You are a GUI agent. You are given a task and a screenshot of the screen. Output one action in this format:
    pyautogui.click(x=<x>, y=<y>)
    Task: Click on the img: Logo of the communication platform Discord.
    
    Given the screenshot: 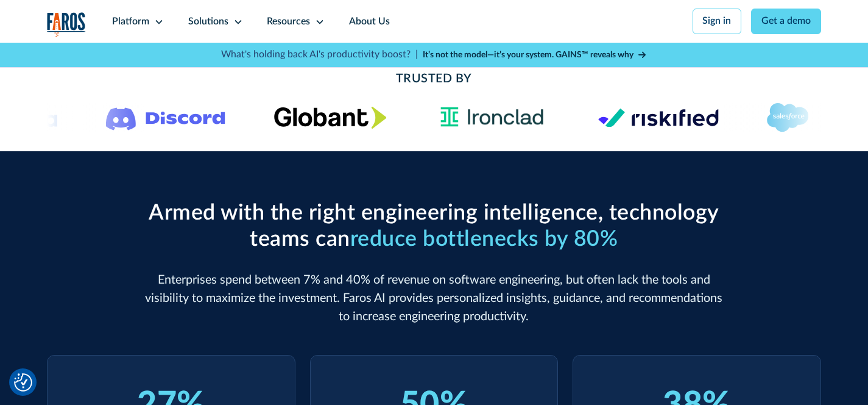 What is the action you would take?
    pyautogui.click(x=166, y=118)
    